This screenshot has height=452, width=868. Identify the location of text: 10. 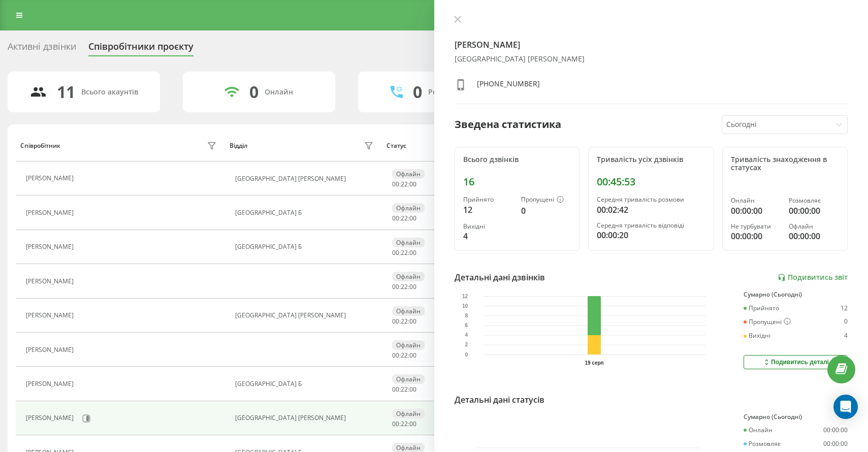
(465, 305).